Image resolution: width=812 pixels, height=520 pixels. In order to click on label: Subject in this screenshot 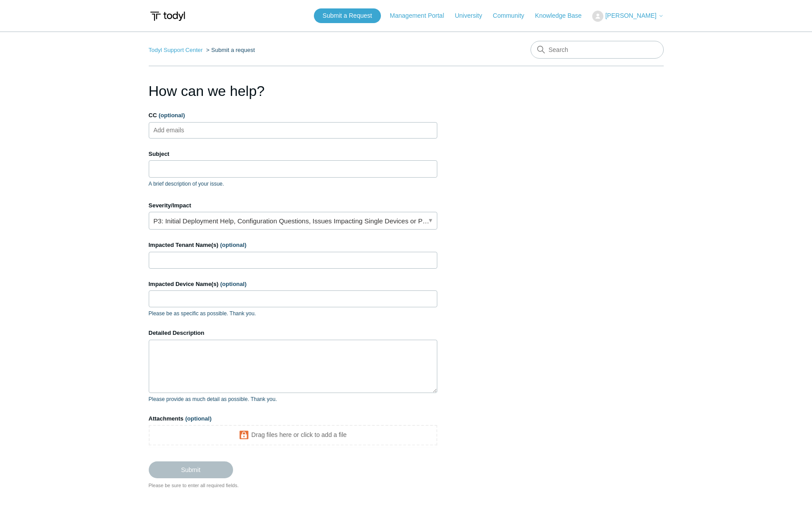, I will do `click(293, 154)`.